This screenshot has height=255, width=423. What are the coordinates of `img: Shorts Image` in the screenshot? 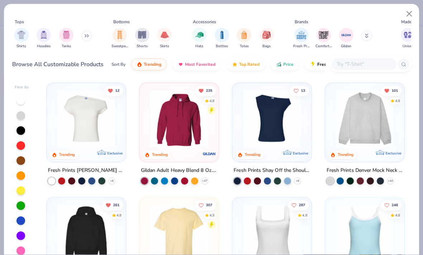 It's located at (142, 35).